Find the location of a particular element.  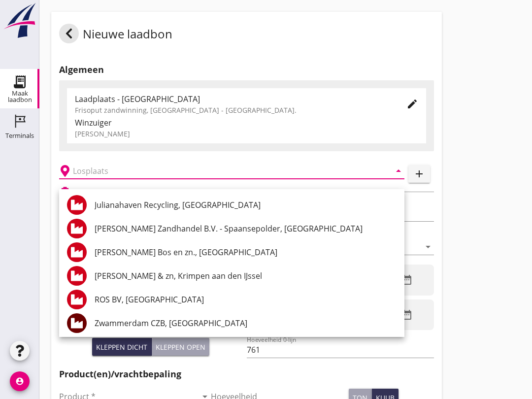

input: Losplaats is located at coordinates (225, 171).